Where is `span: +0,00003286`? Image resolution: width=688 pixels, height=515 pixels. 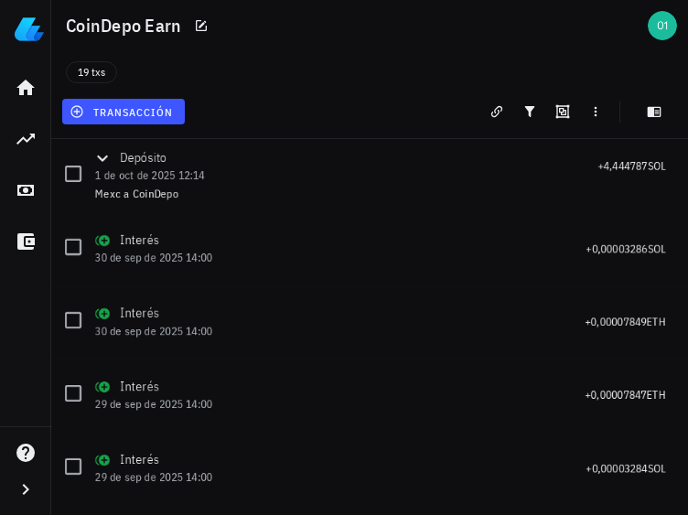
span: +0,00003286 is located at coordinates (616, 248).